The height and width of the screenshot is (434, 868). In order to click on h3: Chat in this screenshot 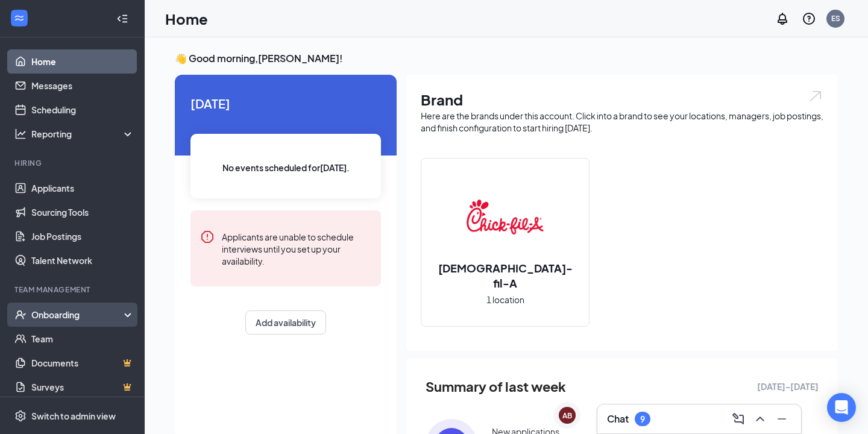, I will do `click(618, 419)`.